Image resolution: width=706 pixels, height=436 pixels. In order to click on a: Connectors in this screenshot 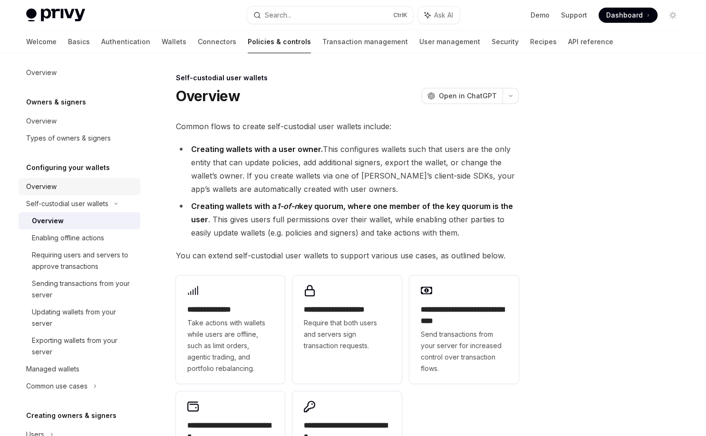, I will do `click(217, 42)`.